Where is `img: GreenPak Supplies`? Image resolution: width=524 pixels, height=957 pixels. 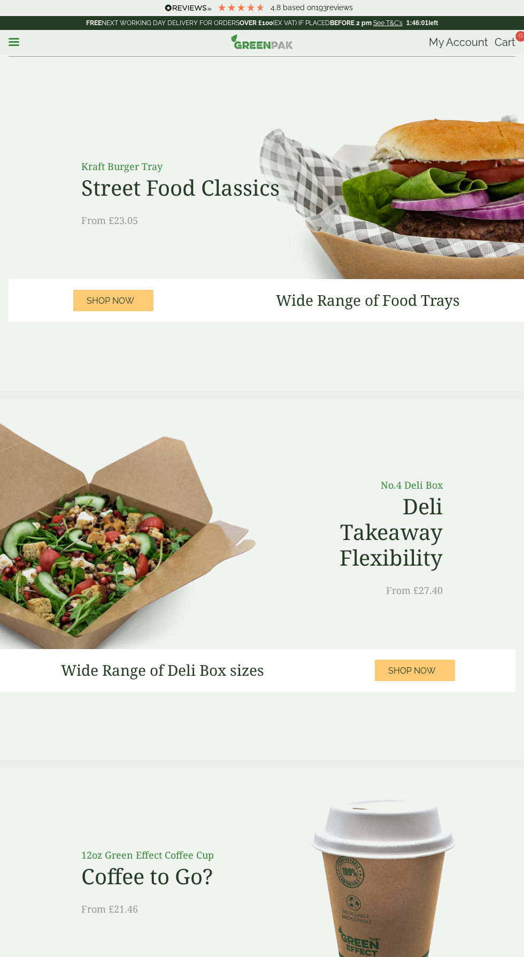
img: GreenPak Supplies is located at coordinates (262, 42).